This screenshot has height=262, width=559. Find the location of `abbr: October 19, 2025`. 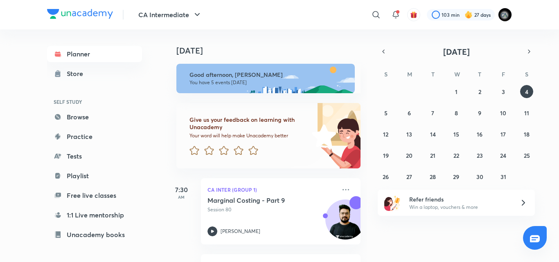

abbr: October 19, 2025 is located at coordinates (386, 155).